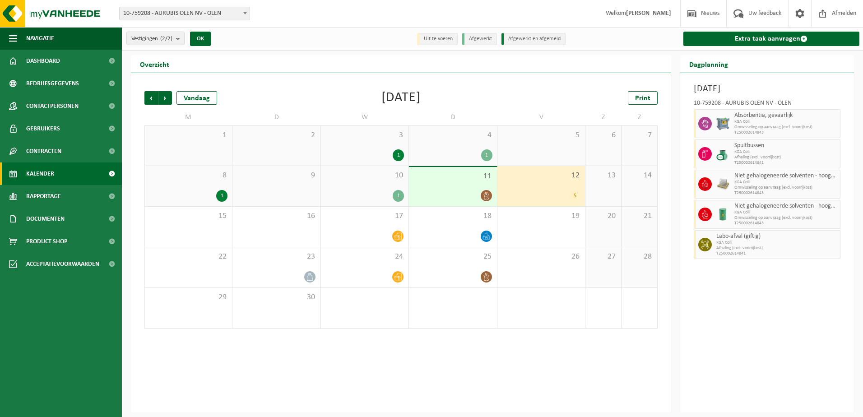 Image resolution: width=863 pixels, height=417 pixels. Describe the element at coordinates (43, 196) in the screenshot. I see `span: Rapportage` at that location.